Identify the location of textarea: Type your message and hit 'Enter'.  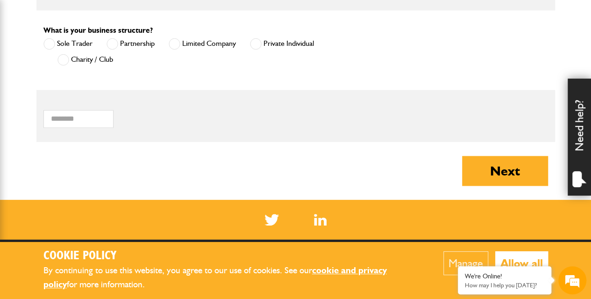
(91, 197).